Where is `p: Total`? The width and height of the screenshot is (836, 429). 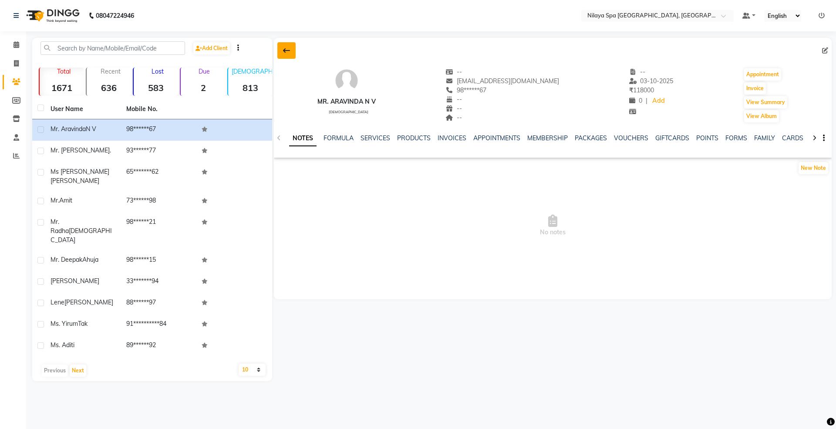 p: Total is located at coordinates (64, 71).